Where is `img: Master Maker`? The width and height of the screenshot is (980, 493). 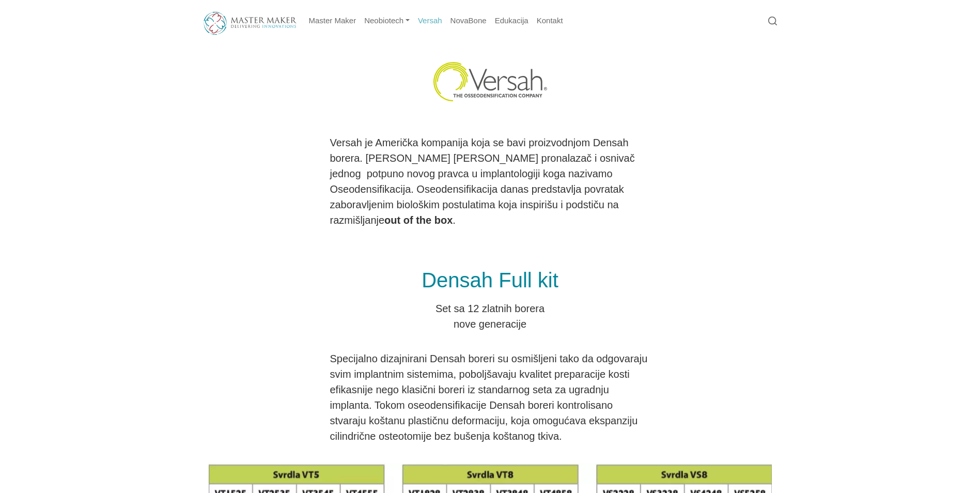
img: Master Maker is located at coordinates (250, 23).